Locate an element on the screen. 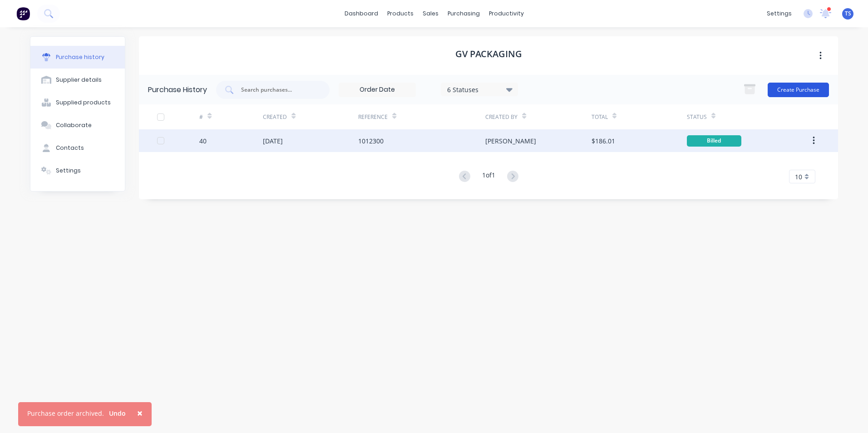  button: Supplier details is located at coordinates (77, 80).